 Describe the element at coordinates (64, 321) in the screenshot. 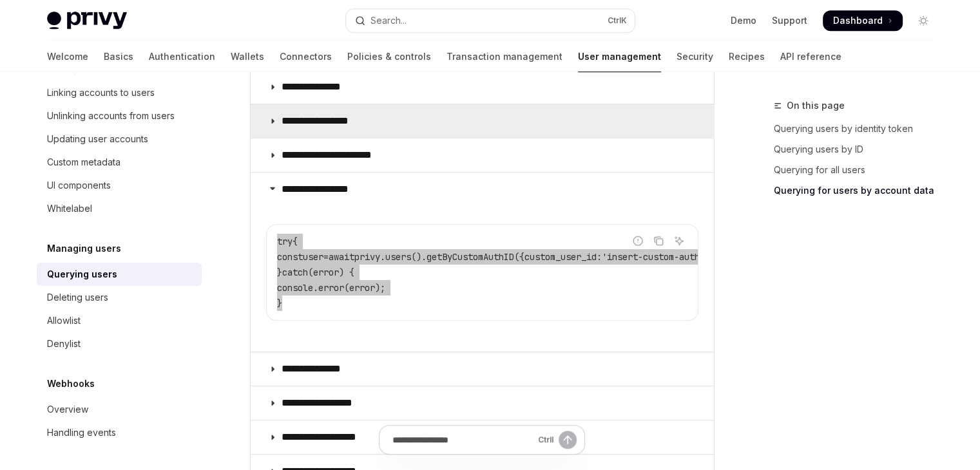

I see `div: Allowlist` at that location.